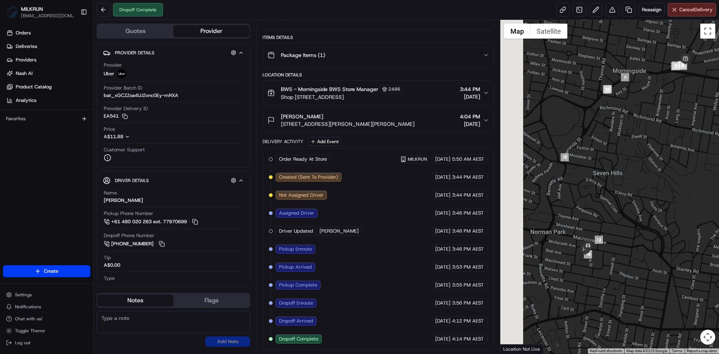  I want to click on span: Dropoff Enroute, so click(296, 303).